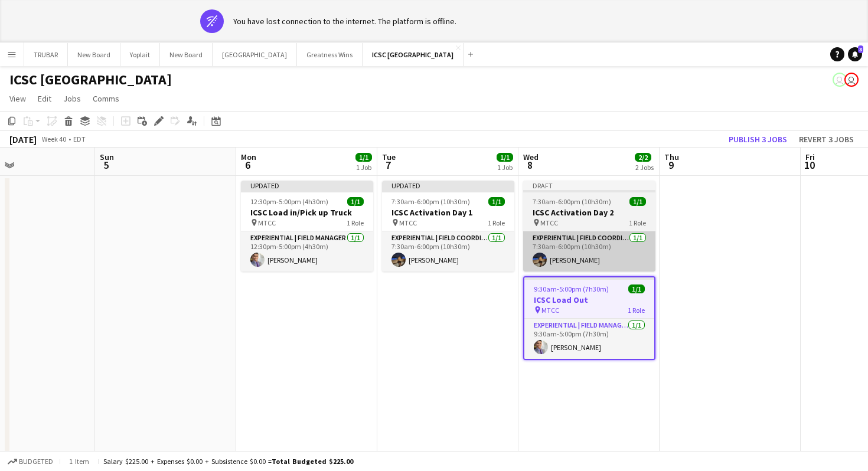  I want to click on app-job-card: Updated7:30am-6:00pm (10h30m)1/1ICSC Activation Day 1 MTCC1 RoleExperiential | Field Coordinator1..., so click(448, 226).